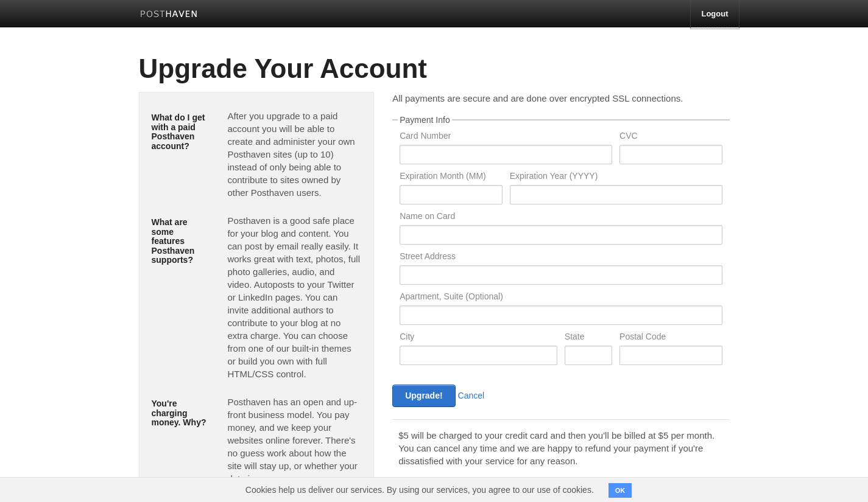 This screenshot has width=868, height=502. What do you see at coordinates (180, 132) in the screenshot?
I see `h5: What do I get with a paid Posthaven account?` at bounding box center [180, 132].